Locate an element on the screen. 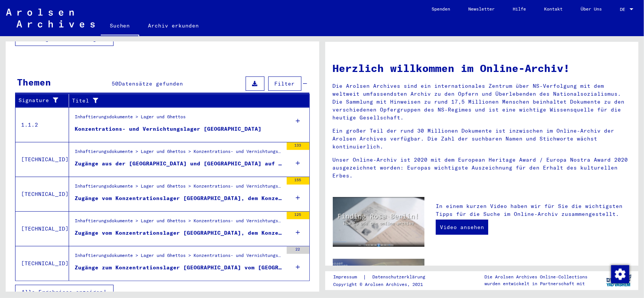 The width and height of the screenshot is (644, 298). div: Themen is located at coordinates (34, 82).